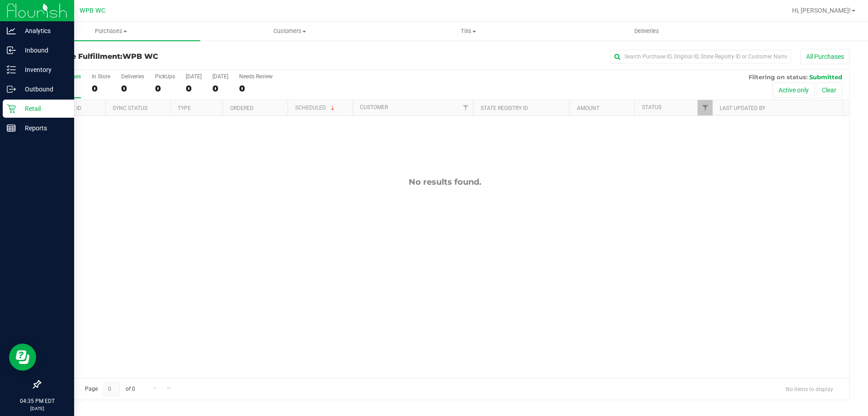 The width and height of the screenshot is (868, 416). What do you see at coordinates (779, 76) in the screenshot?
I see `span: Filtering on status:` at bounding box center [779, 76].